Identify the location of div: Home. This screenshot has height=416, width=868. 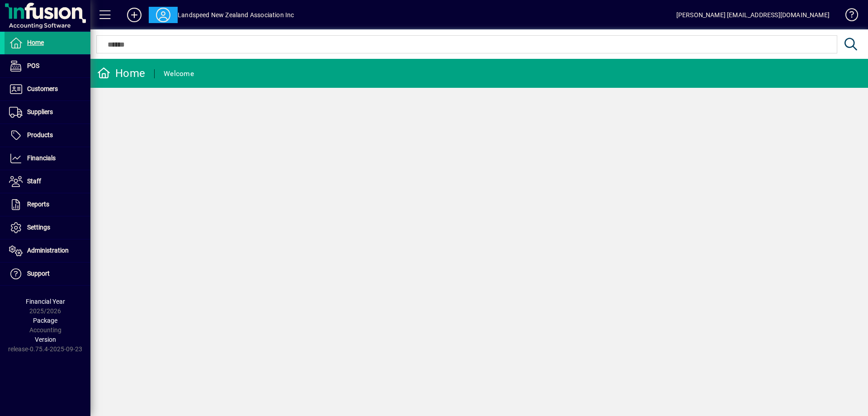
(121, 73).